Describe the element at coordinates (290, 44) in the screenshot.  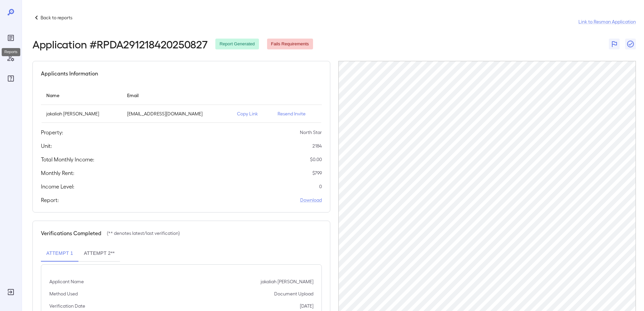
I see `span: Fails Requirements` at that location.